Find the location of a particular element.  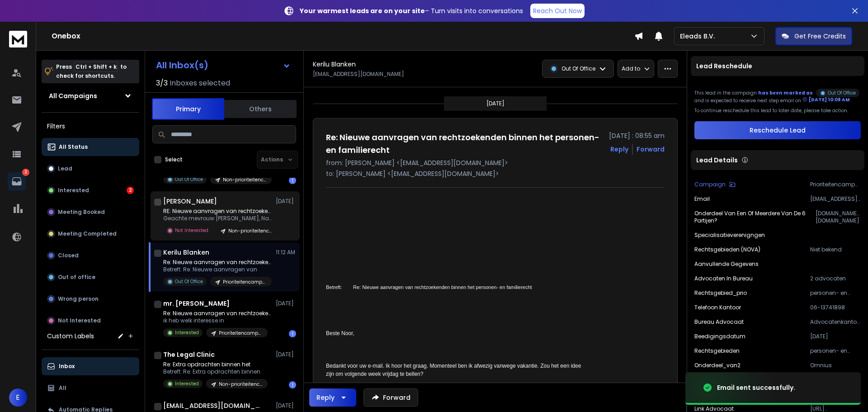

p: Lead Reschedule is located at coordinates (725, 66).